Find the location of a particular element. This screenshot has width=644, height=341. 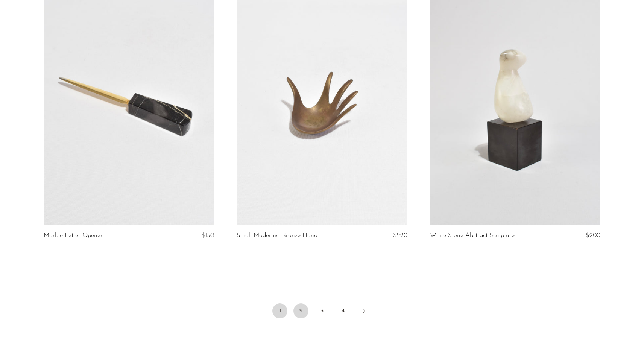

a: 4 is located at coordinates (343, 311).